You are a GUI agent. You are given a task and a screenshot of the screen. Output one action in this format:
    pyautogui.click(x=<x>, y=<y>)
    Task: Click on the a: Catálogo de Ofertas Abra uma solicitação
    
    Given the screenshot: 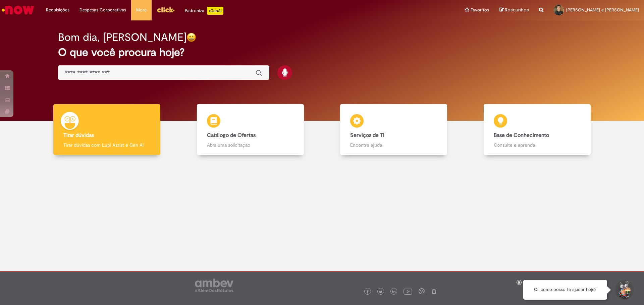 What is the action you would take?
    pyautogui.click(x=251, y=130)
    